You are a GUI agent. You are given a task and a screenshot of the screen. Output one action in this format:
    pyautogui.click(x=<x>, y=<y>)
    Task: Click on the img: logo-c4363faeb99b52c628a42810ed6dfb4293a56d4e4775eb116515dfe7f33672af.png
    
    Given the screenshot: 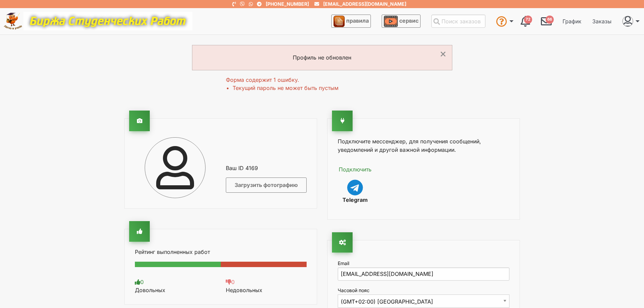 What is the action you would take?
    pyautogui.click(x=13, y=21)
    